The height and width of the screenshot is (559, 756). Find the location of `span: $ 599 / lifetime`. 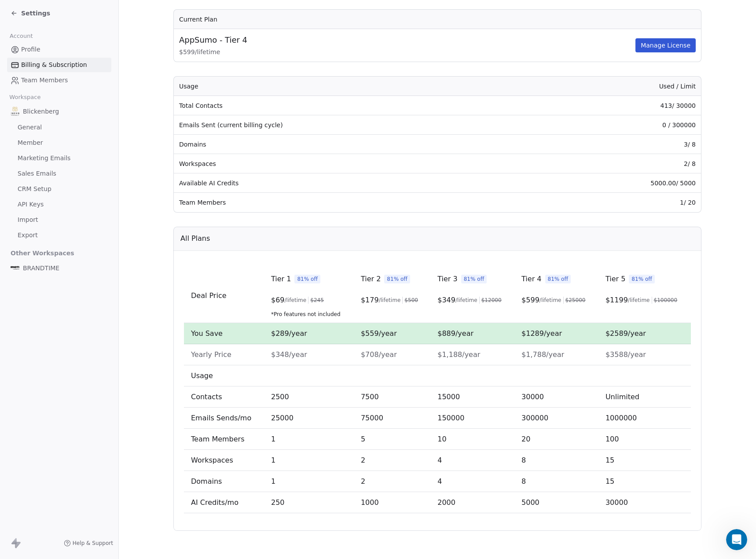

span: $ 599 / lifetime is located at coordinates (406, 52).